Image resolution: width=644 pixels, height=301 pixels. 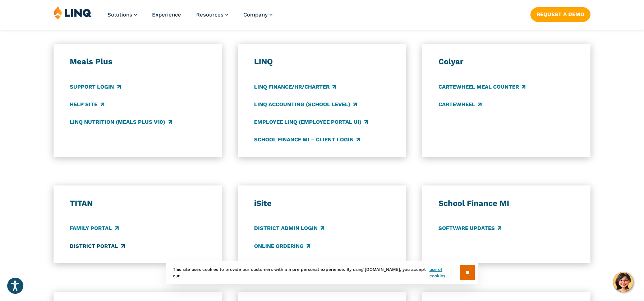 I want to click on button: Hello, have a question? Let’s chat., so click(x=623, y=282).